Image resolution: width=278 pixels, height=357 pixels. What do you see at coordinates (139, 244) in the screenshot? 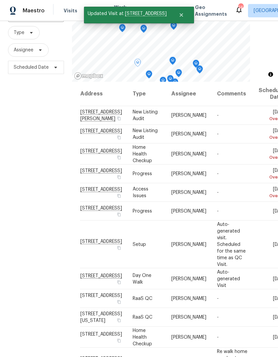
I see `span: Setup` at bounding box center [139, 244].